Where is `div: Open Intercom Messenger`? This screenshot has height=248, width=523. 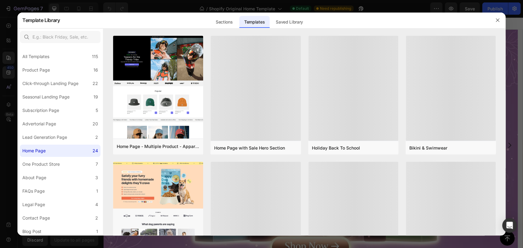 div: Open Intercom Messenger is located at coordinates (509, 226).